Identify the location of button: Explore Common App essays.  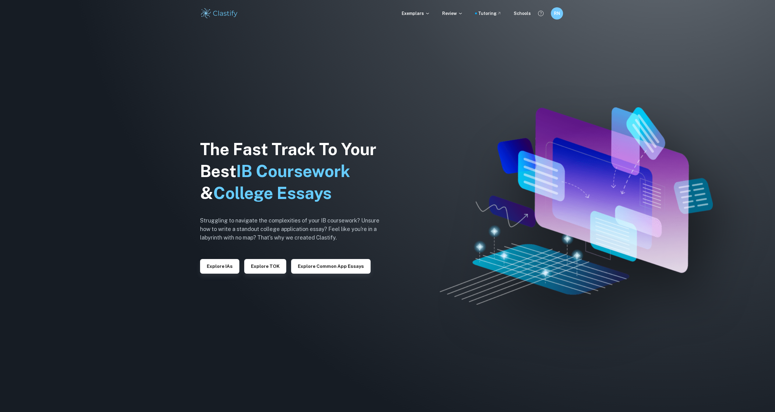
(331, 266).